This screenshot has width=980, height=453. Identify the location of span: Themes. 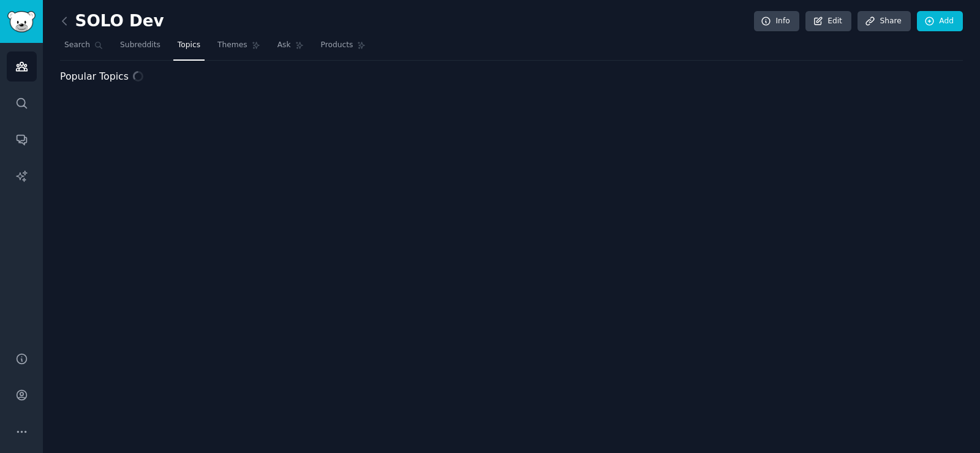
(232, 45).